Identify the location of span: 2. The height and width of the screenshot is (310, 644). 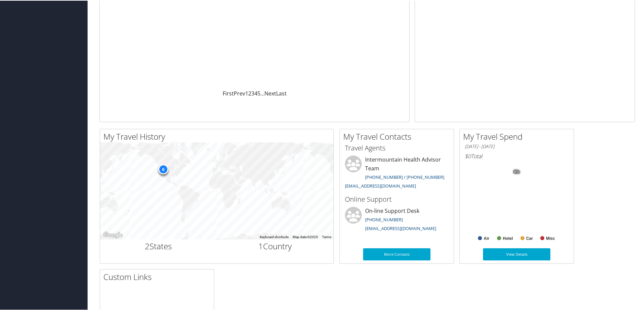
(147, 245).